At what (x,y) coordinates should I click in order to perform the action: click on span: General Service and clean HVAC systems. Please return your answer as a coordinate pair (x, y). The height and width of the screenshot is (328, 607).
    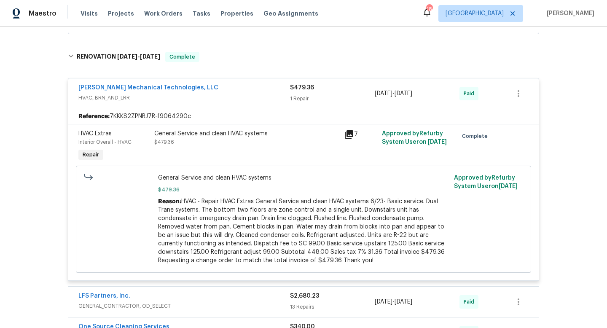
    Looking at the image, I should click on (304, 178).